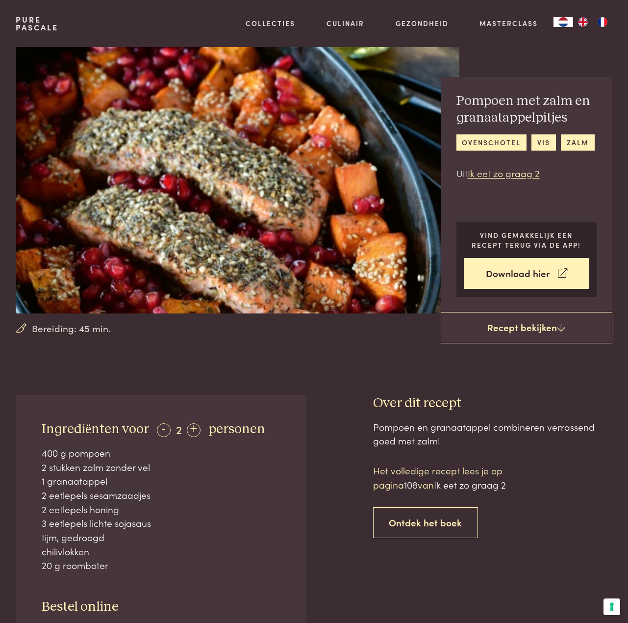 This screenshot has width=628, height=623. I want to click on div: chilivlokken, so click(161, 551).